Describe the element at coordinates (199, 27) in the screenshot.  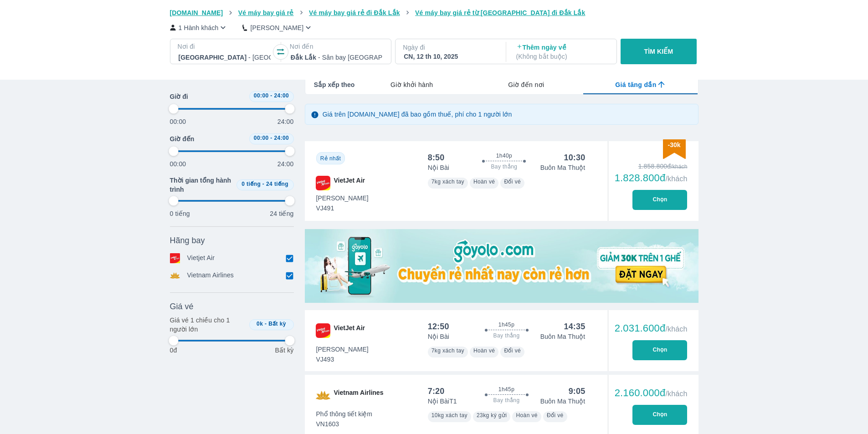
I see `p: 1 Hành khách` at that location.